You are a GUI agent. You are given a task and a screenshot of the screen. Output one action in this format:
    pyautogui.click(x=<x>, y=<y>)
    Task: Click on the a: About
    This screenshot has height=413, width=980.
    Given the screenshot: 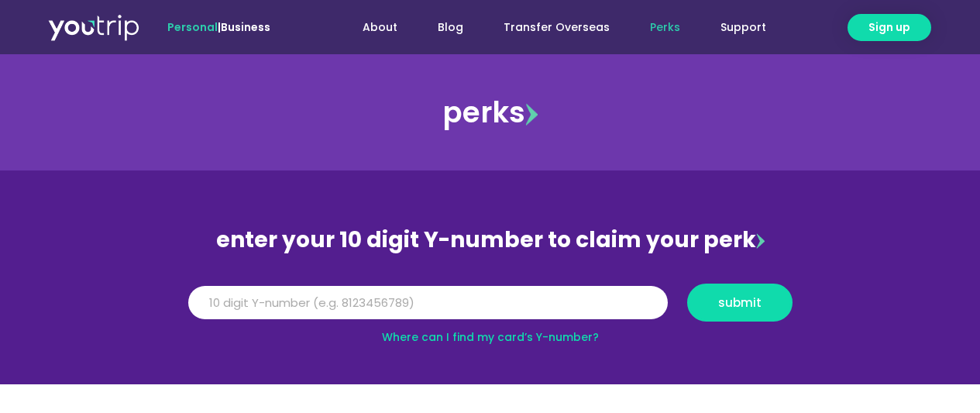 What is the action you would take?
    pyautogui.click(x=380, y=27)
    